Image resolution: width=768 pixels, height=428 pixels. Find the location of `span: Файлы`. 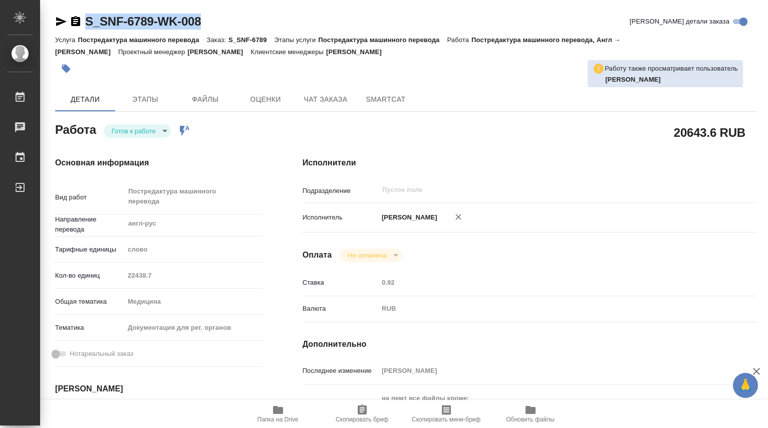

span: Файлы is located at coordinates (205, 99).